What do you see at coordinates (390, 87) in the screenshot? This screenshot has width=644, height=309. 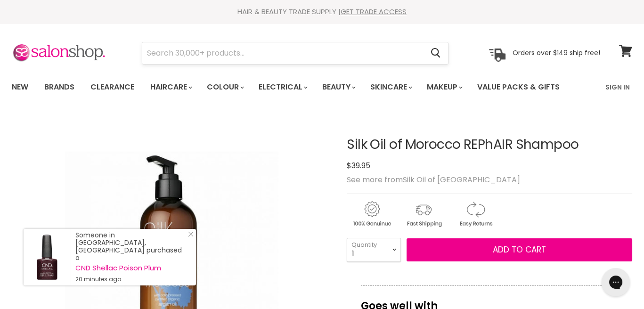 I see `a: Skincare` at bounding box center [390, 87].